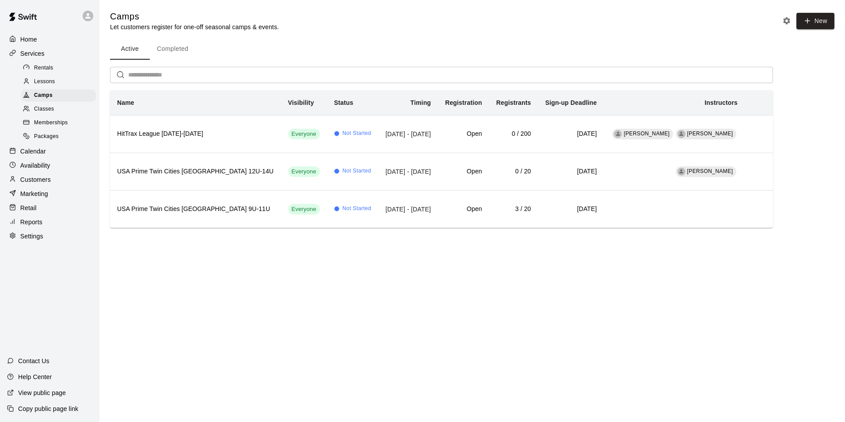 This screenshot has height=422, width=845. What do you see at coordinates (42, 392) in the screenshot?
I see `p: View public page` at bounding box center [42, 392].